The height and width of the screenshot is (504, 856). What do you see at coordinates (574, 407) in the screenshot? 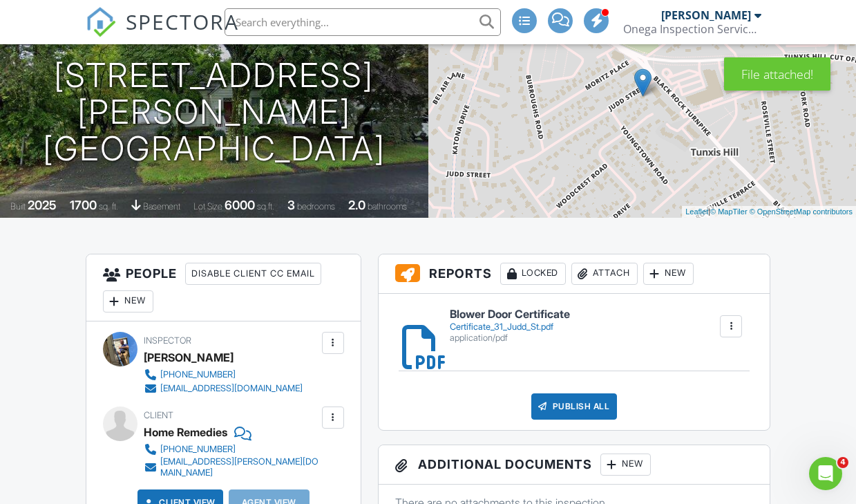
I see `div: Publish All` at bounding box center [574, 407].